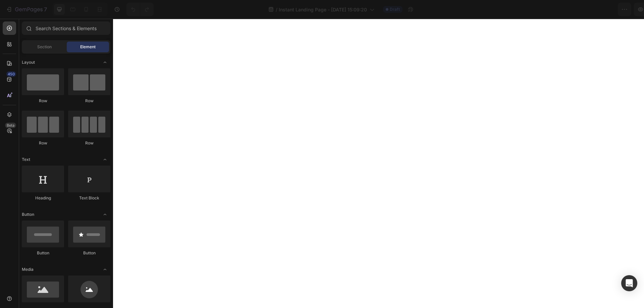 The width and height of the screenshot is (644, 308). What do you see at coordinates (26, 160) in the screenshot?
I see `span: Text` at bounding box center [26, 160].